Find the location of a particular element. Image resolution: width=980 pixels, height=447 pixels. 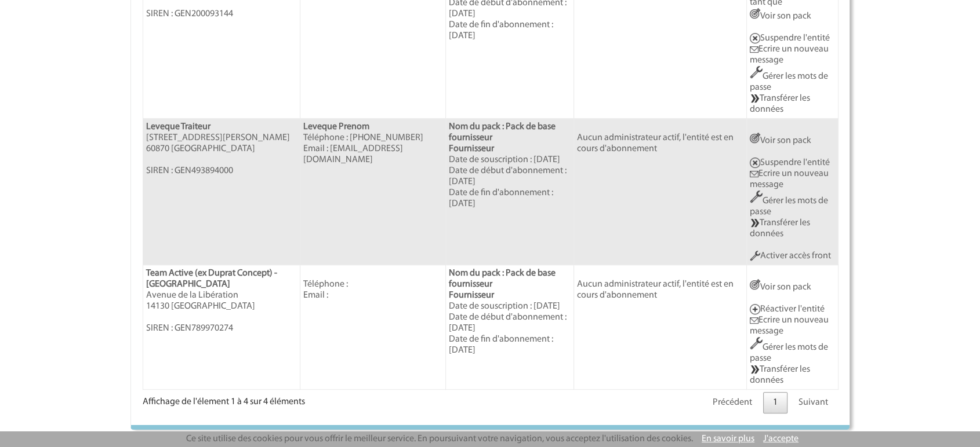

img: Réactiver entité is located at coordinates (754, 310).